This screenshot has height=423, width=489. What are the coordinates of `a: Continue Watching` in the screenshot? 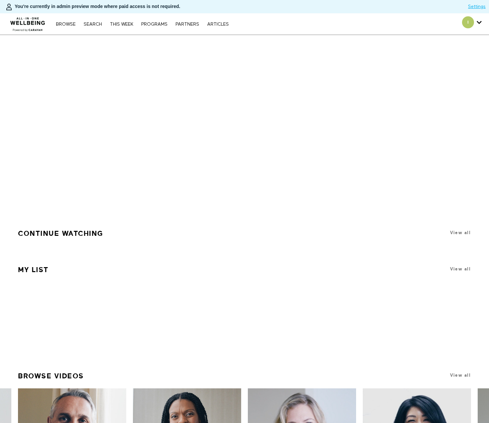 It's located at (61, 233).